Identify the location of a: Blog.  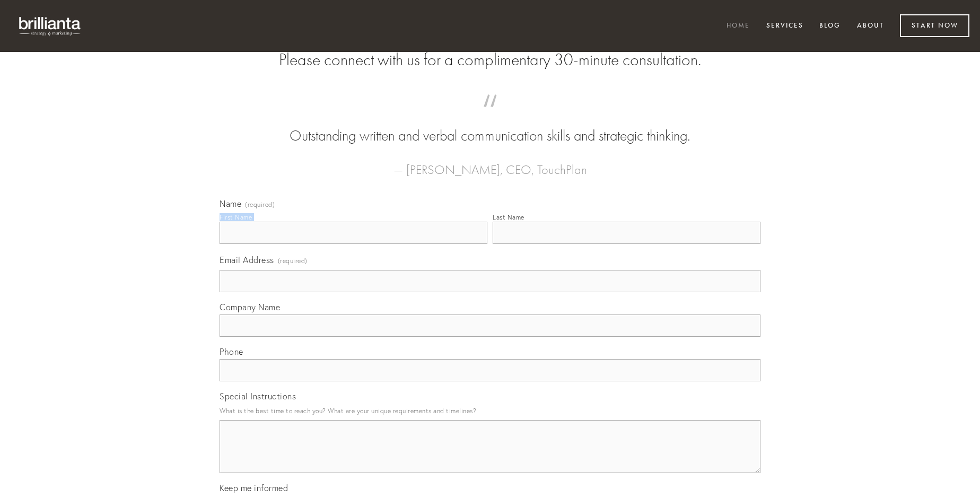
(830, 26).